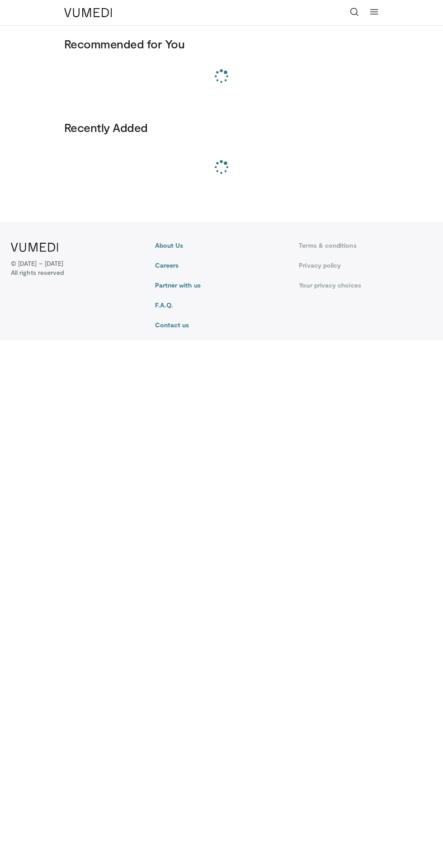  What do you see at coordinates (221, 128) in the screenshot?
I see `h3: Recently Added` at bounding box center [221, 128].